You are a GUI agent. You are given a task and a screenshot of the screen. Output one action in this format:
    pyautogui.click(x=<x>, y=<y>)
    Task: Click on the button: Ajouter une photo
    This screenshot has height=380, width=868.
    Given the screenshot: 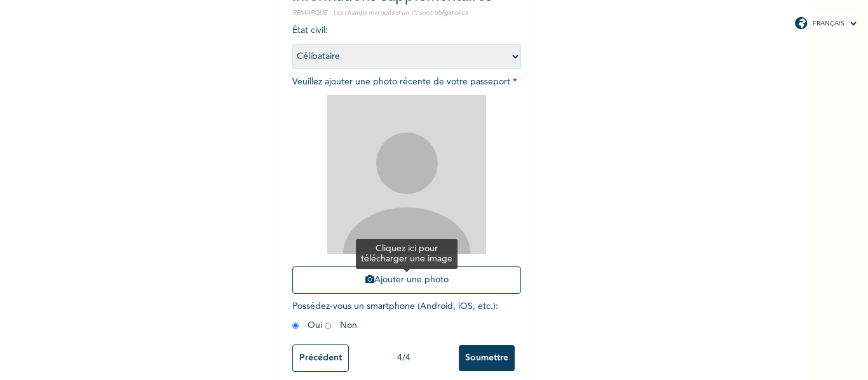 What is the action you would take?
    pyautogui.click(x=407, y=280)
    